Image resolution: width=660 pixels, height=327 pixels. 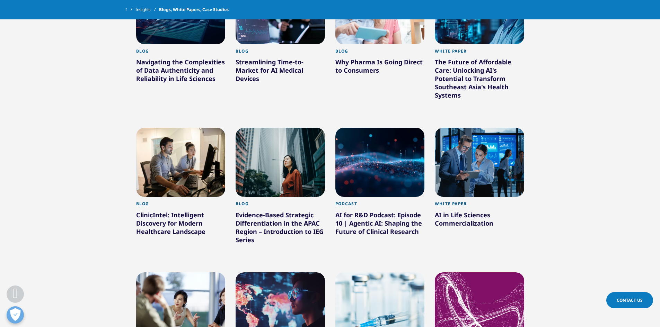 I want to click on a: Blog Evidence-Based Strategic Differentiation in the APAC Region – Introduction to IEG Series, so click(x=280, y=229).